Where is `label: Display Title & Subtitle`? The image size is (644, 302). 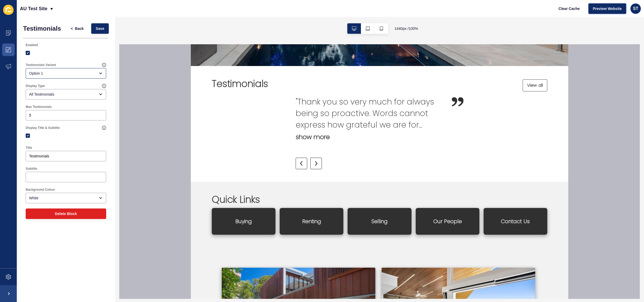 label: Display Title & Subtitle is located at coordinates (42, 128).